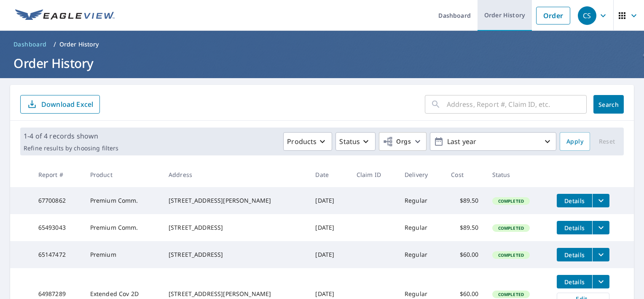 This screenshot has height=299, width=644. What do you see at coordinates (601, 201) in the screenshot?
I see `button: filesDropdownBtn-67700862` at bounding box center [601, 201].